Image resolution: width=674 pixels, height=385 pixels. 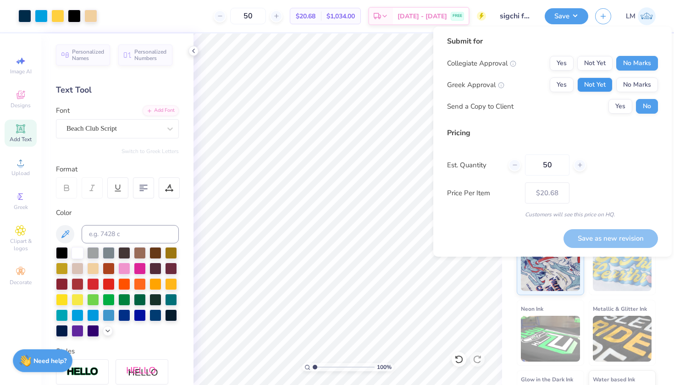 What do you see at coordinates (117, 351) in the screenshot?
I see `div: Styles` at bounding box center [117, 351].